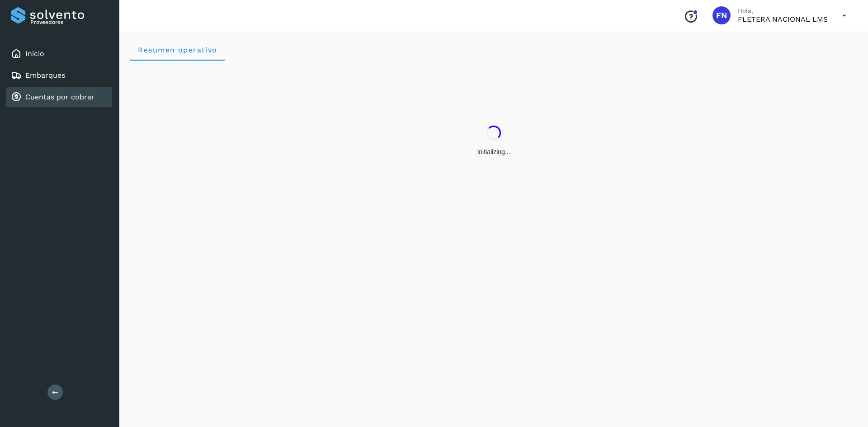 This screenshot has height=427, width=868. Describe the element at coordinates (59, 97) in the screenshot. I see `div: Cuentas por cobrar` at that location.